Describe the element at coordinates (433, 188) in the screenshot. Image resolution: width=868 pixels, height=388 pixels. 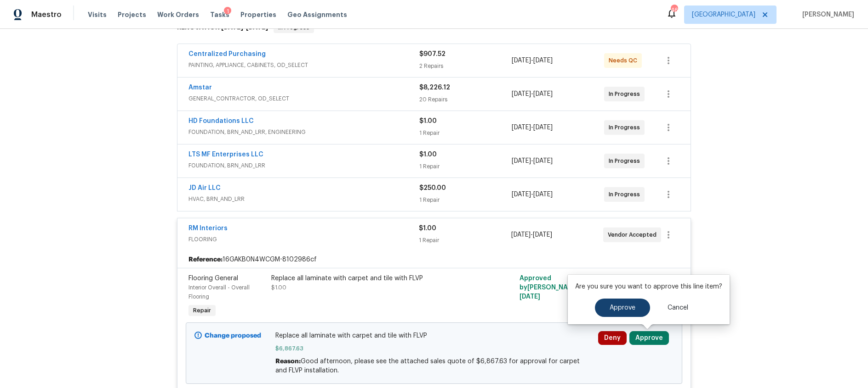
I see `span: $250.00` at that location.